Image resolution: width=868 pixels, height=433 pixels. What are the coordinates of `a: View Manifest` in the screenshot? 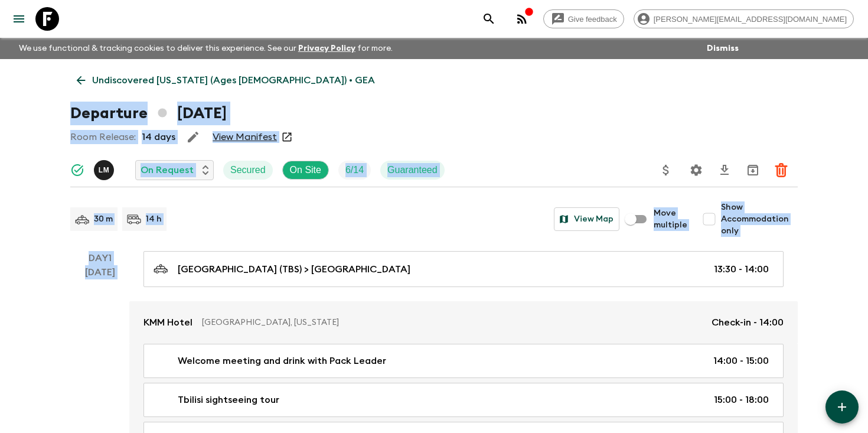 It's located at (245, 137).